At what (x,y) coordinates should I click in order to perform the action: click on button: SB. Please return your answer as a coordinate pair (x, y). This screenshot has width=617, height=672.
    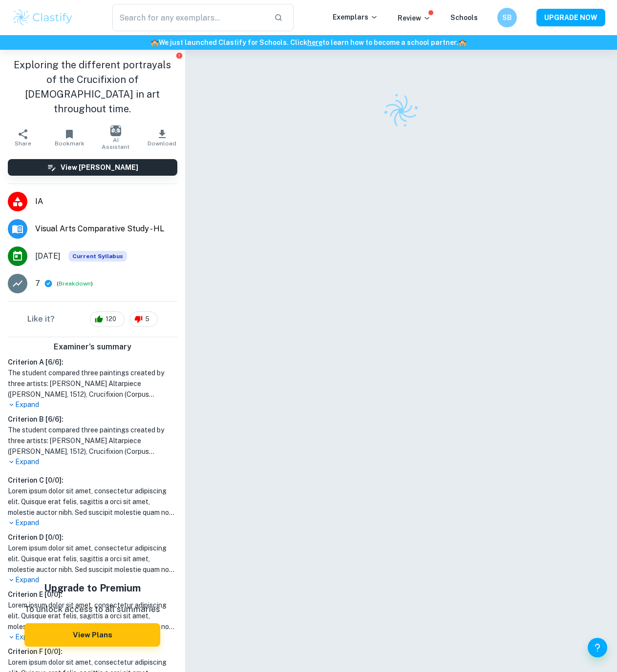
    Looking at the image, I should click on (507, 18).